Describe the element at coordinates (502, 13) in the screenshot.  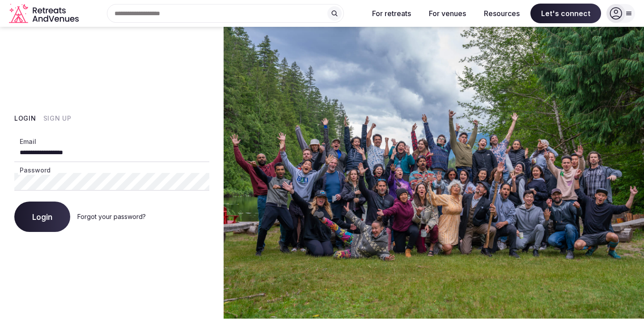
I see `button: Resources` at that location.